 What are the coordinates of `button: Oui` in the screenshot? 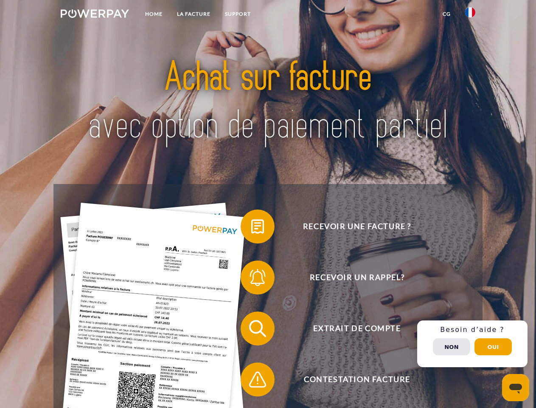 It's located at (494, 347).